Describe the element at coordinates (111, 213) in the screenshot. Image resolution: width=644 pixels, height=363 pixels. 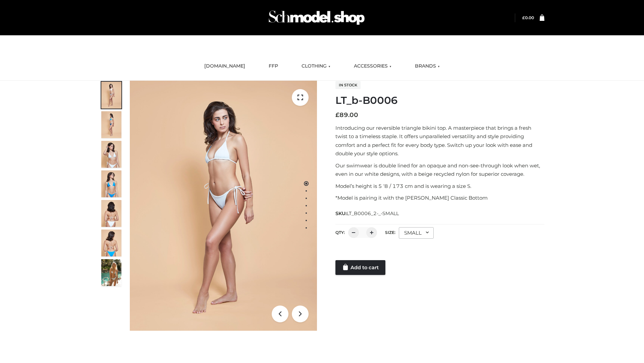
I see `img: ArielClassicBikiniTop_CloudNine_AzureSky_OW114ECO_7-scaled.jpg` at that location.